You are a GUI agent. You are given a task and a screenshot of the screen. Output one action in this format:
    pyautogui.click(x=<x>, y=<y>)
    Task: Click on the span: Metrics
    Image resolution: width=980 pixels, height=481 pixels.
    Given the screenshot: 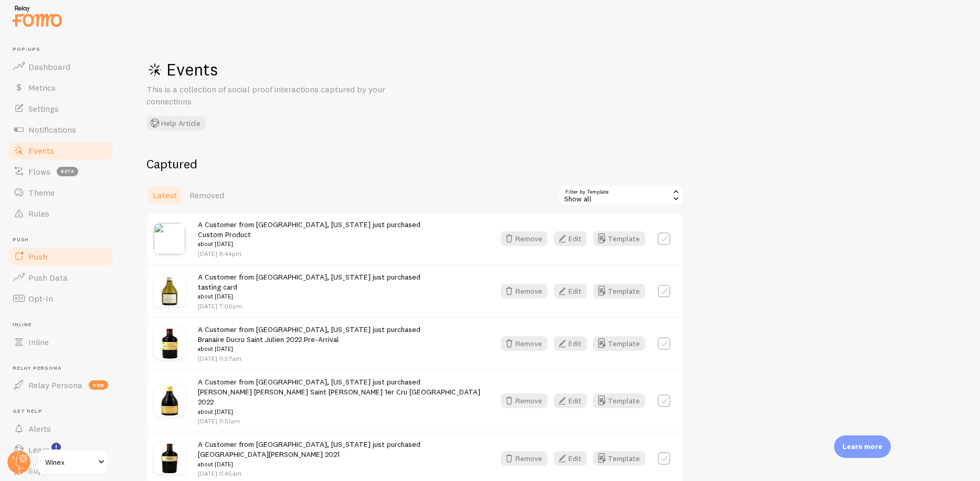 What is the action you would take?
    pyautogui.click(x=42, y=87)
    